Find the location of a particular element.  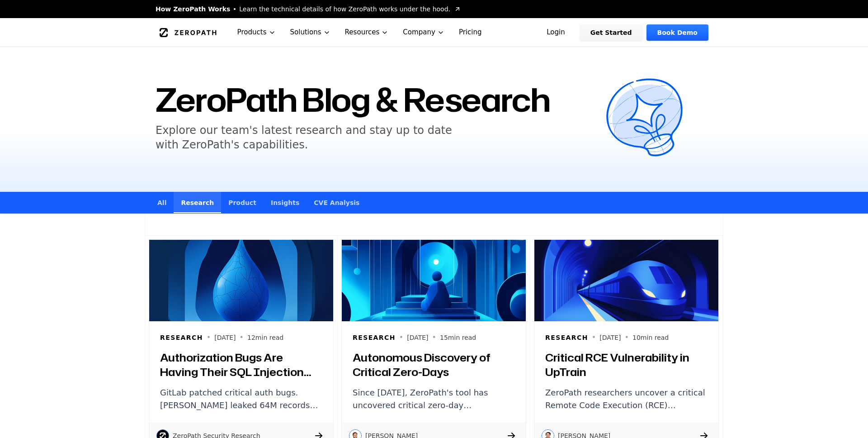

a: Book Demo is located at coordinates (678, 33).